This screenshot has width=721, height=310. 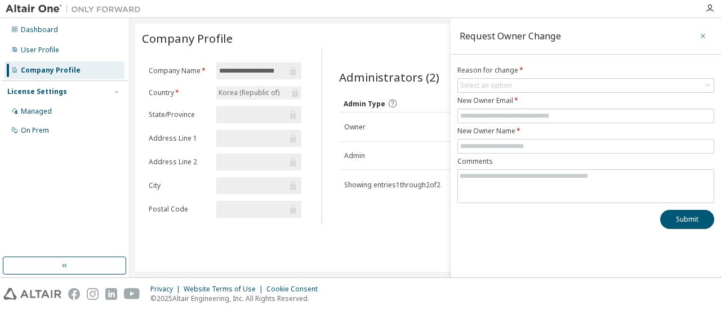 I want to click on div: Managed, so click(x=36, y=112).